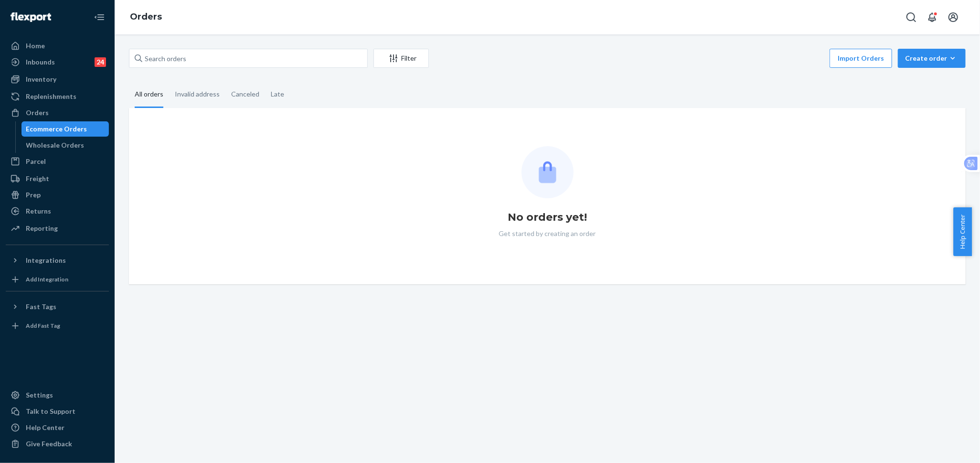 The image size is (980, 463). Describe the element at coordinates (548, 217) in the screenshot. I see `h1: No orders yet!` at that location.